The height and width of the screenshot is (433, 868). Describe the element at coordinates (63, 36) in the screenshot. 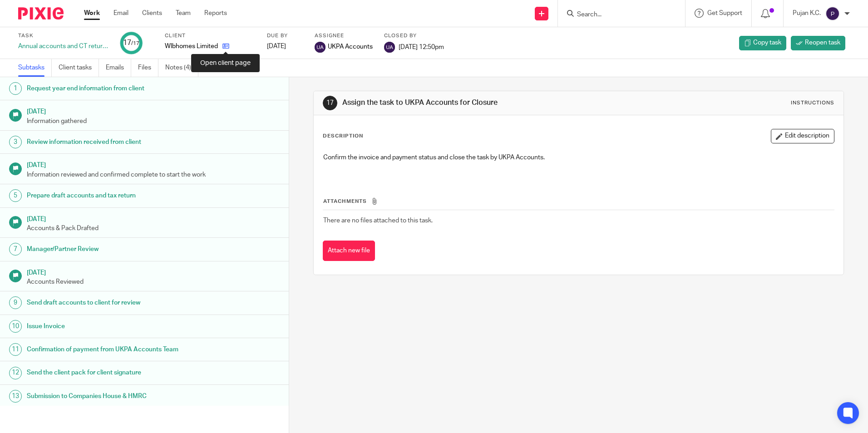

I see `label: Task` at that location.